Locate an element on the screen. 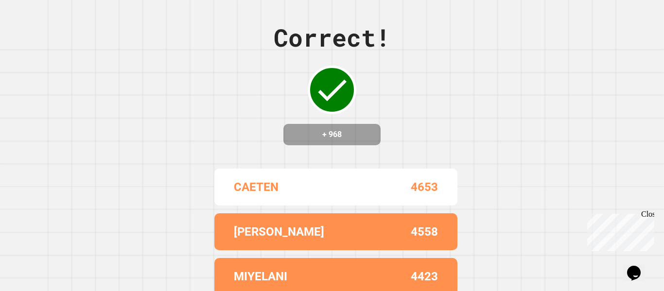 This screenshot has height=291, width=664. div: Correct! is located at coordinates (332, 37).